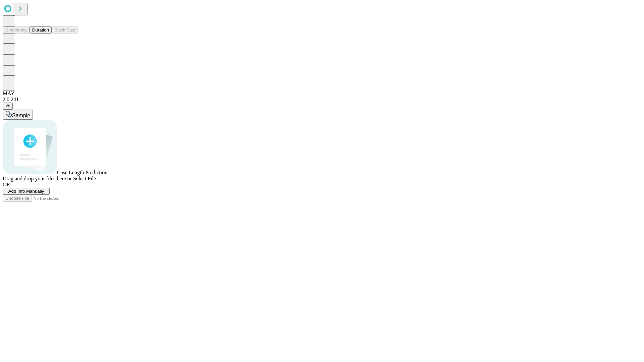 This screenshot has height=362, width=644. Describe the element at coordinates (6, 184) in the screenshot. I see `span: OR` at that location.